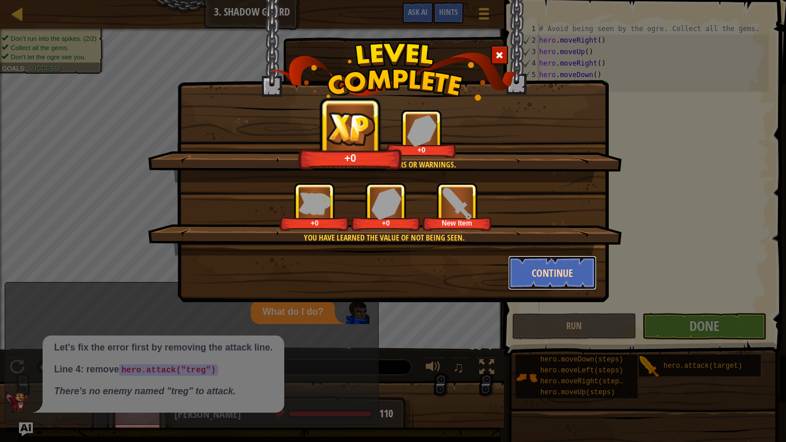 The image size is (786, 442). What do you see at coordinates (457, 203) in the screenshot?
I see `img: portrait.png` at bounding box center [457, 203].